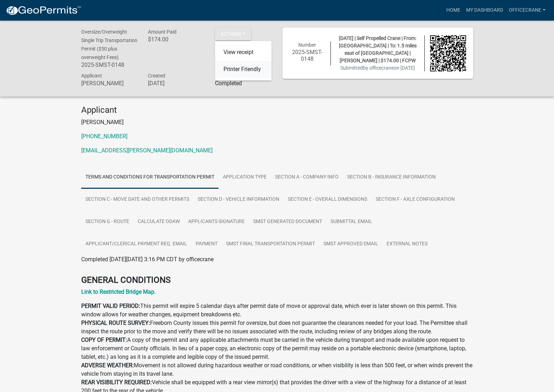 The height and width of the screenshot is (392, 554). What do you see at coordinates (448, 54) in the screenshot?
I see `img: QR code` at bounding box center [448, 54].